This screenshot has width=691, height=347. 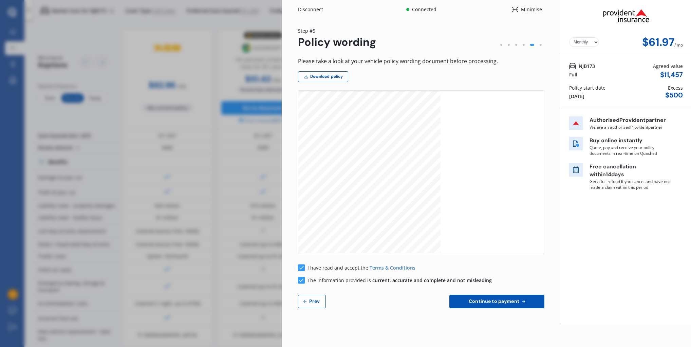 What do you see at coordinates (587, 88) in the screenshot?
I see `div: Policy start date` at bounding box center [587, 88].